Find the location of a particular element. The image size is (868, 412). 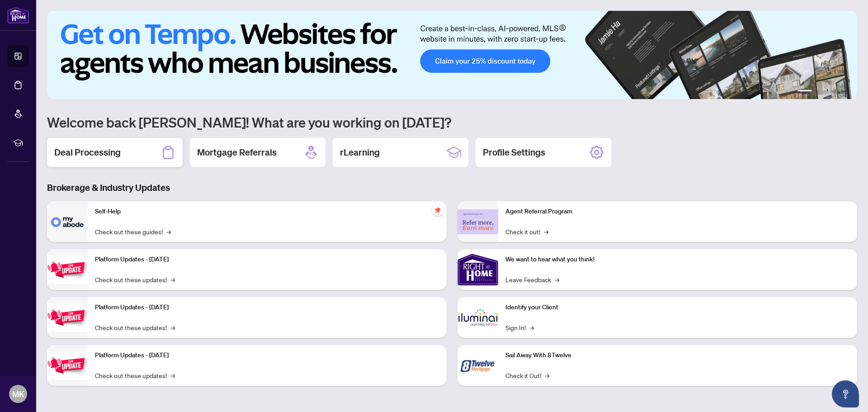

p: We want to hear what you think! is located at coordinates (678, 260).